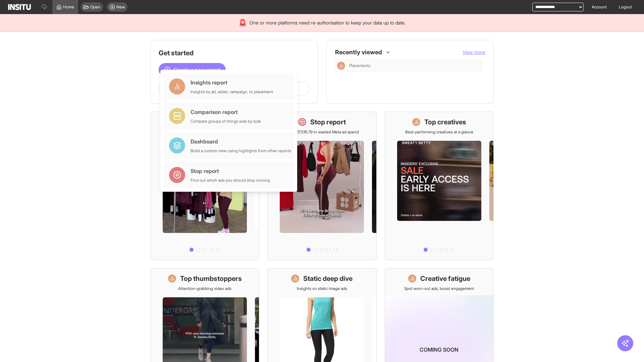 This screenshot has height=362, width=644. I want to click on div: Insights, so click(341, 66).